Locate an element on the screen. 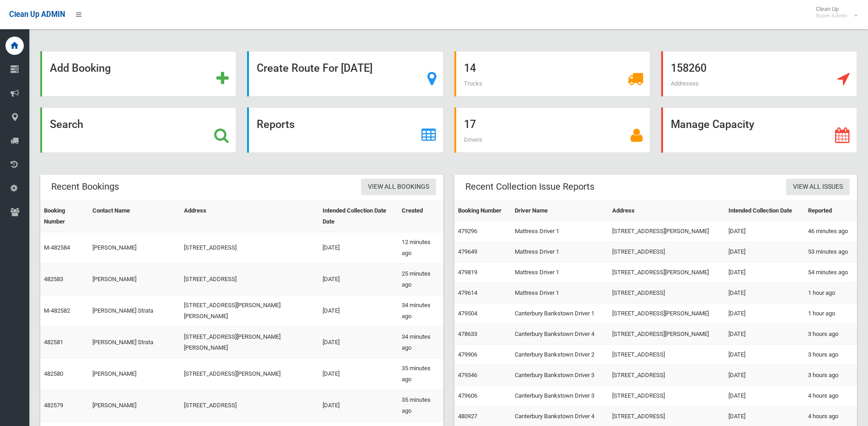 Image resolution: width=868 pixels, height=426 pixels. th: Contact Name is located at coordinates (134, 217).